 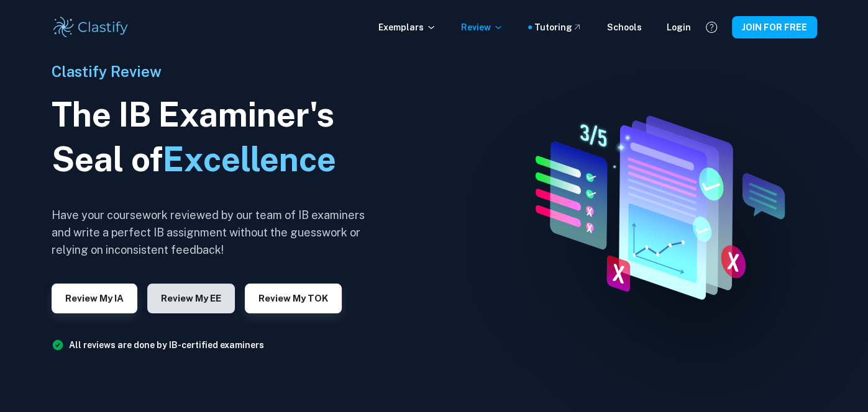 I want to click on p: Exemplars, so click(x=407, y=27).